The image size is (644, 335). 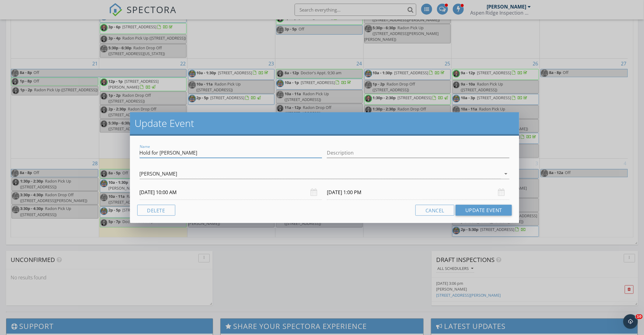 I want to click on button: Update Event, so click(x=483, y=210).